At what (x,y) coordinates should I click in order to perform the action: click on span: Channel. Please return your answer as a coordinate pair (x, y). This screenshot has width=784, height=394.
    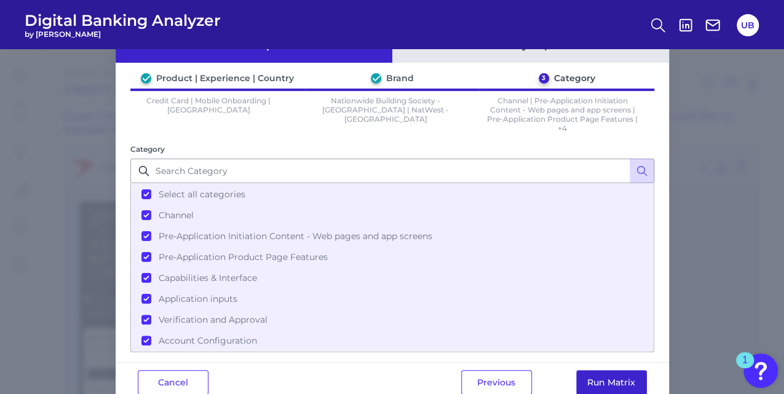
    Looking at the image, I should click on (176, 215).